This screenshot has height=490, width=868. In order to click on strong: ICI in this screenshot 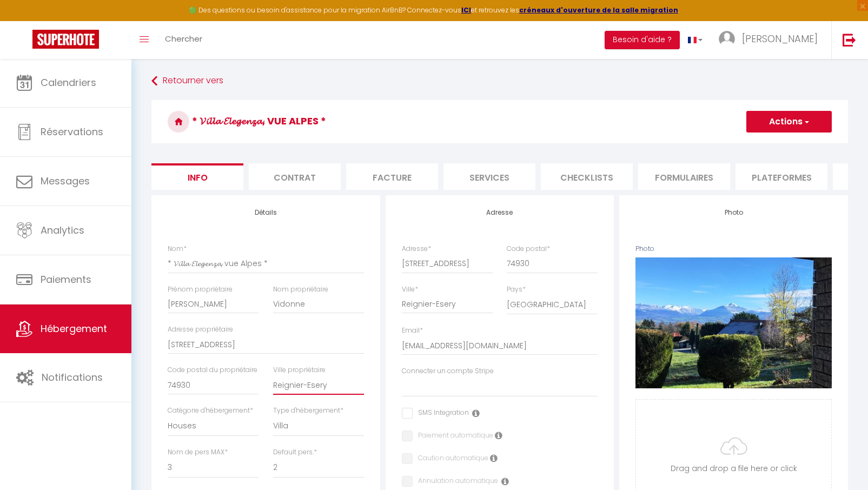, I will do `click(467, 9)`.